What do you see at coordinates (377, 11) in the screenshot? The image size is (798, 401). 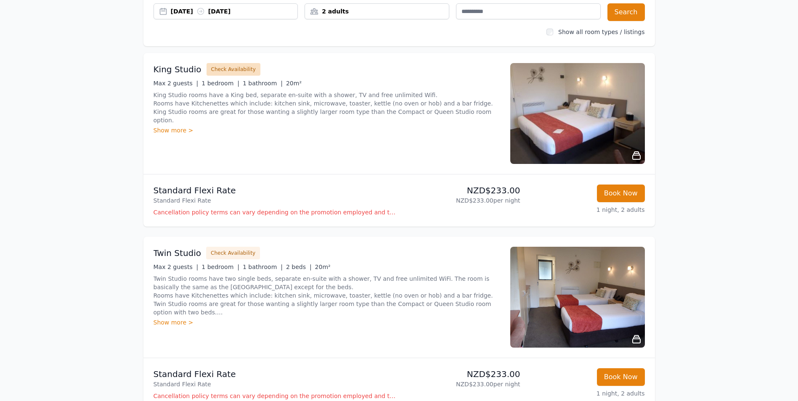 I see `div: 2 adults` at bounding box center [377, 11].